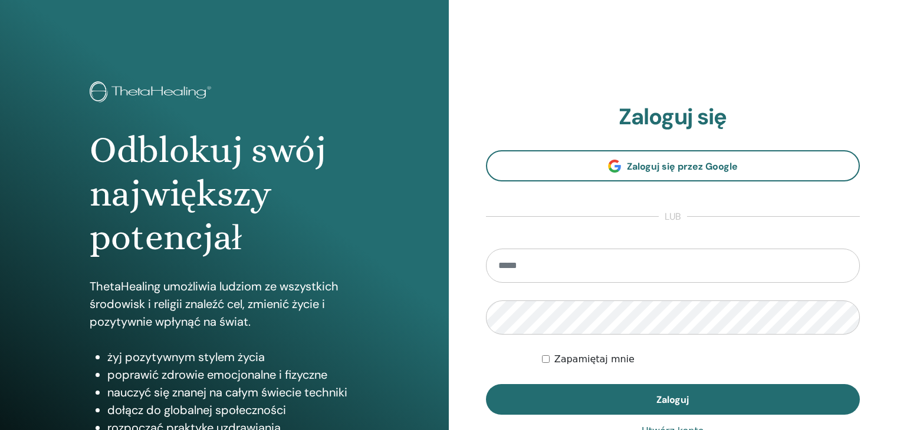 Image resolution: width=897 pixels, height=430 pixels. What do you see at coordinates (673, 117) in the screenshot?
I see `h2: Zaloguj się` at bounding box center [673, 117].